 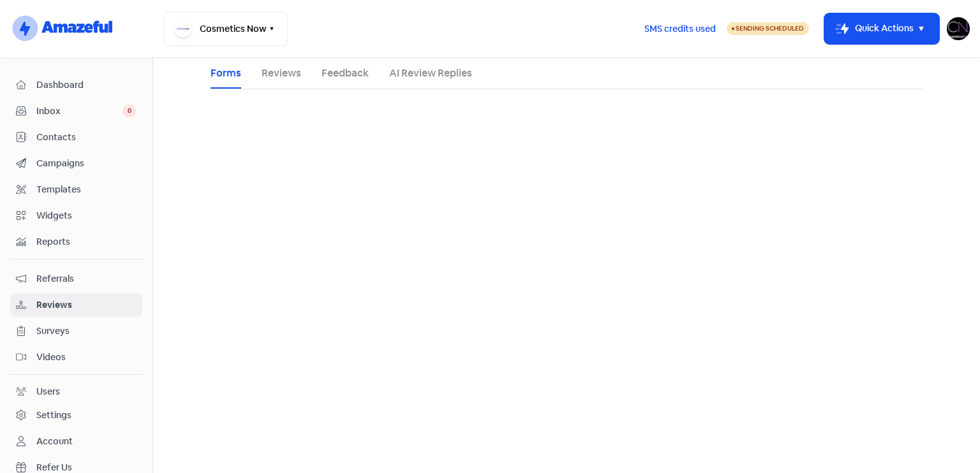 I want to click on span: Campaigns, so click(x=86, y=163).